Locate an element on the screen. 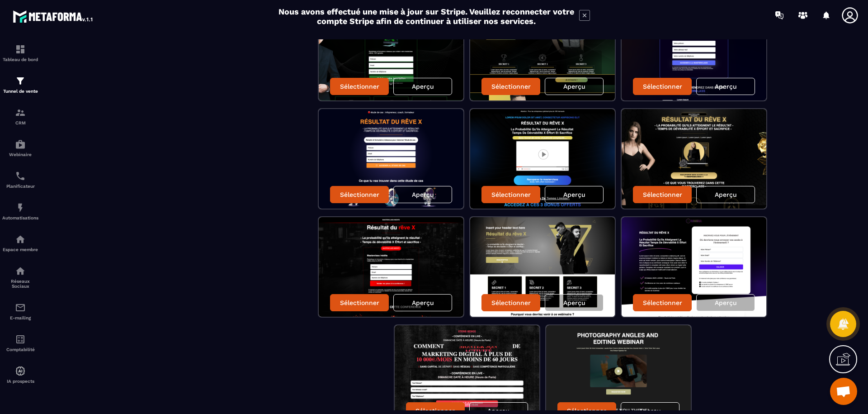 This screenshot has width=868, height=414. a: emailemailE-mailing is located at coordinates (20, 311).